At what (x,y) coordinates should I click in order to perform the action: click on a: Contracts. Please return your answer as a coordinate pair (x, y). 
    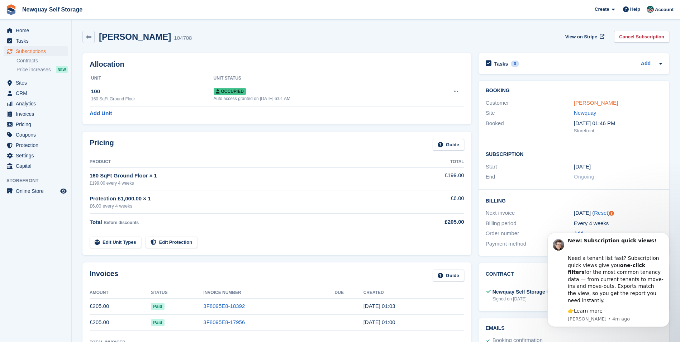
    Looking at the image, I should click on (42, 61).